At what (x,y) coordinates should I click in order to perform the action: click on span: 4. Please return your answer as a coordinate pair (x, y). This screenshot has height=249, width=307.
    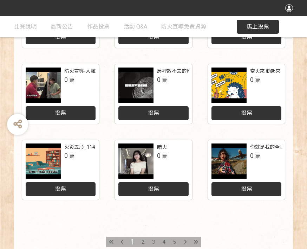
    Looking at the image, I should click on (164, 242).